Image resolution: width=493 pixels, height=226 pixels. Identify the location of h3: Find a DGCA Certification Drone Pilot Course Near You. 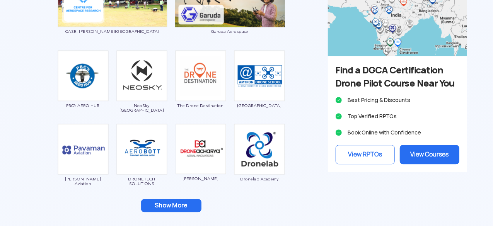
(397, 77).